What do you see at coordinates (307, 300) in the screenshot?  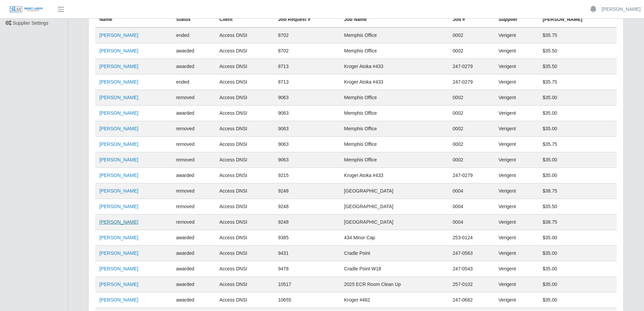 I see `td: 10655` at bounding box center [307, 300].